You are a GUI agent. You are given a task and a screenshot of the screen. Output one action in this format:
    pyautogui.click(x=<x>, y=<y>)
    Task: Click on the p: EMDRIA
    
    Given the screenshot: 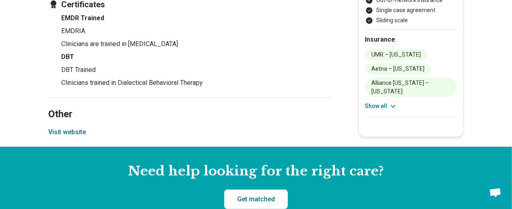 What is the action you would take?
    pyautogui.click(x=197, y=31)
    